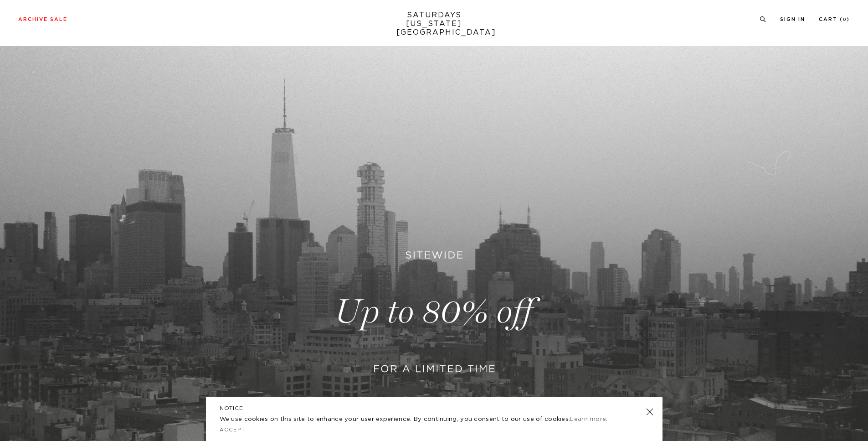  What do you see at coordinates (434, 408) in the screenshot?
I see `h5: NOTICE` at bounding box center [434, 408].